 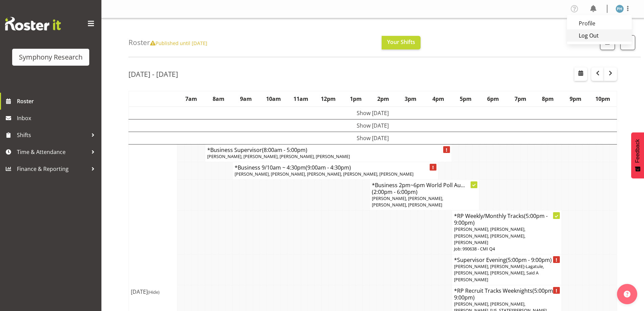 I want to click on th: 8am, so click(x=218, y=99).